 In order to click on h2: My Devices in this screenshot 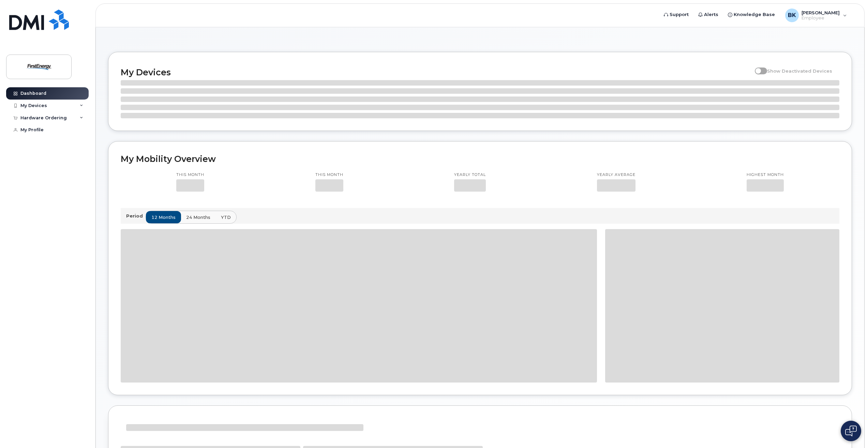, I will do `click(436, 72)`.